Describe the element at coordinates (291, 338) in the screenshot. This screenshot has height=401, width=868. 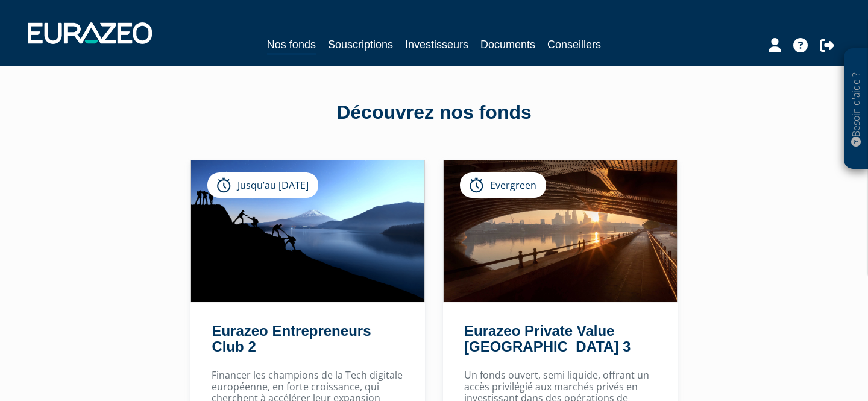
I see `a: Eurazeo Entrepreneurs Club 2` at that location.